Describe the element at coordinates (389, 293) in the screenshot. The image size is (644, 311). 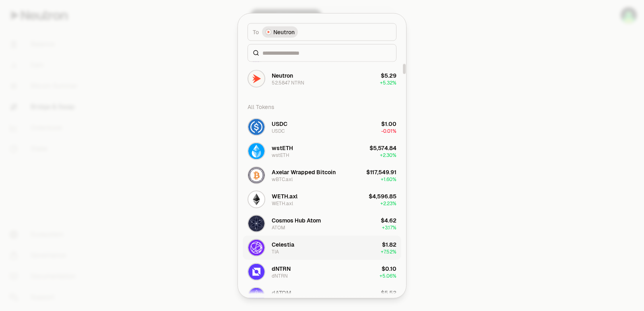
I see `div: $5.52` at that location.